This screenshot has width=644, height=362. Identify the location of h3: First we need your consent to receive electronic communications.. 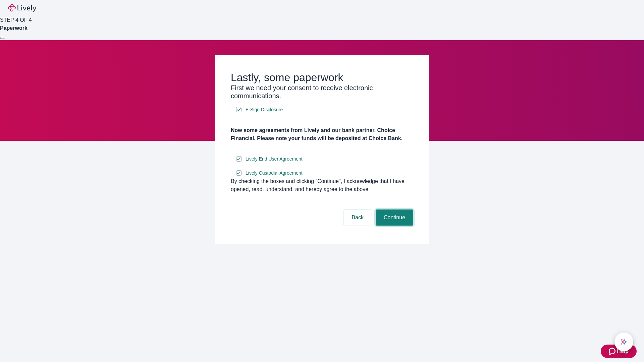
(322, 92).